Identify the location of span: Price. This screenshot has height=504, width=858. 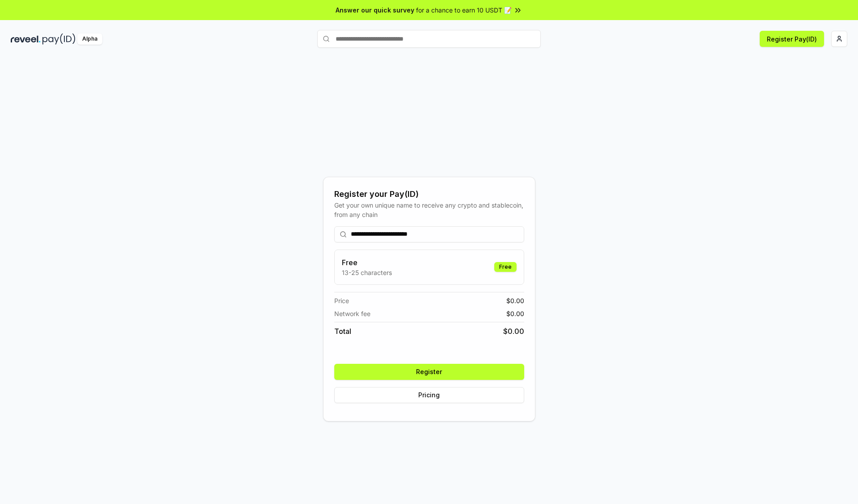
(341, 300).